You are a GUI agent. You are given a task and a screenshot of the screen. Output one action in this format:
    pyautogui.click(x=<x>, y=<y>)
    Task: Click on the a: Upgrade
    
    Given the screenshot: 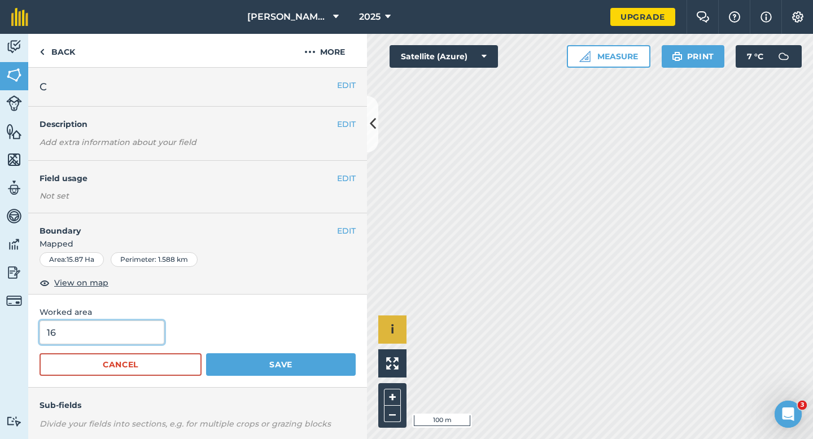 What is the action you would take?
    pyautogui.click(x=642, y=17)
    